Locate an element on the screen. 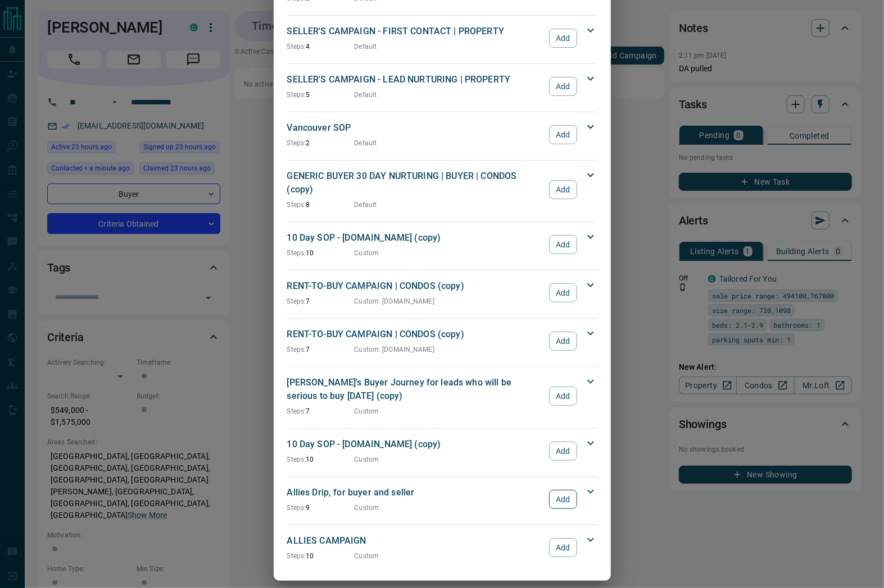 This screenshot has height=588, width=884. div: Allies Drip, for buyer and sellerSteps:9CustomAdd is located at coordinates (442, 499).